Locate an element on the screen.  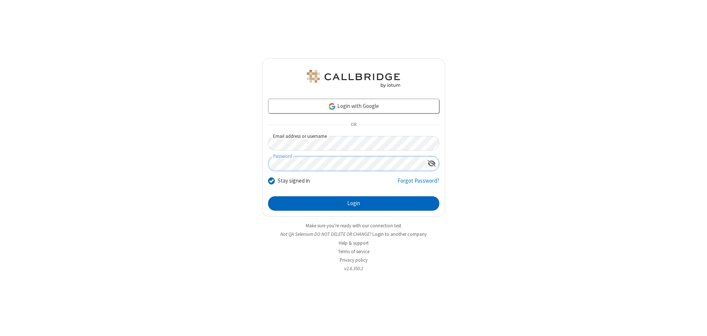
li: Not QA Selenium DO NOT DELETE OR CHANGE? is located at coordinates (354, 234).